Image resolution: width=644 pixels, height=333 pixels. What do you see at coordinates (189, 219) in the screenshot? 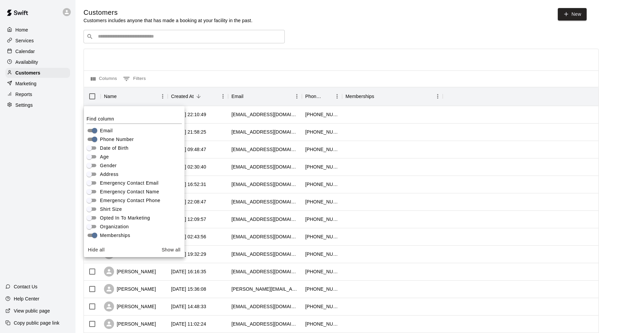
I see `div: 2025-08-14 12:09:57` at bounding box center [189, 219].